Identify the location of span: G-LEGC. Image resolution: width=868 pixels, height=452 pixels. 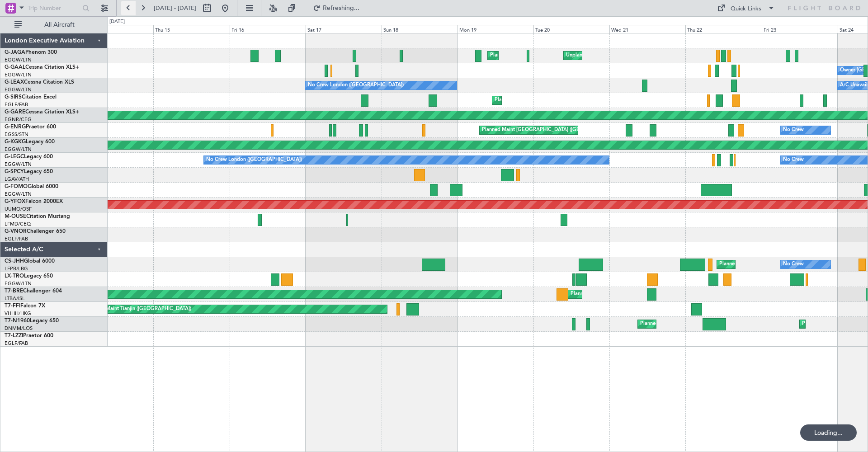
(14, 157).